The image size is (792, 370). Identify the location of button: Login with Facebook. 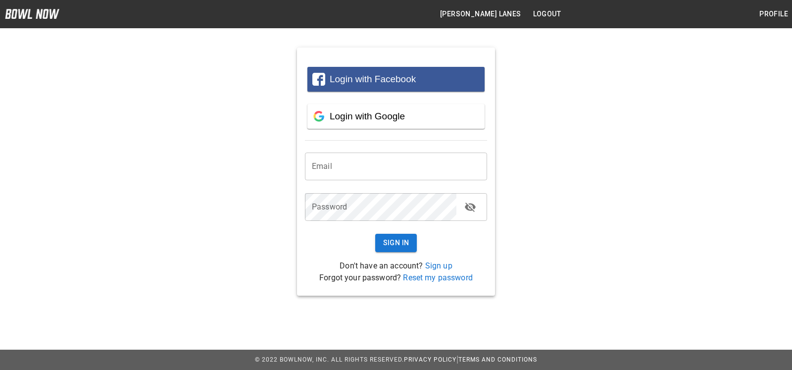
(396, 79).